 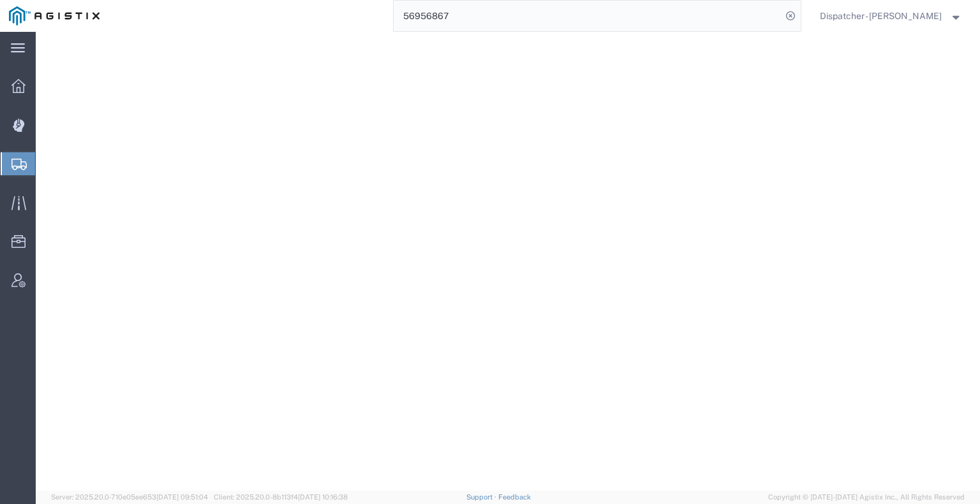 What do you see at coordinates (129, 497) in the screenshot?
I see `span: Server: 2025.20.0-710e05ee653` at bounding box center [129, 497].